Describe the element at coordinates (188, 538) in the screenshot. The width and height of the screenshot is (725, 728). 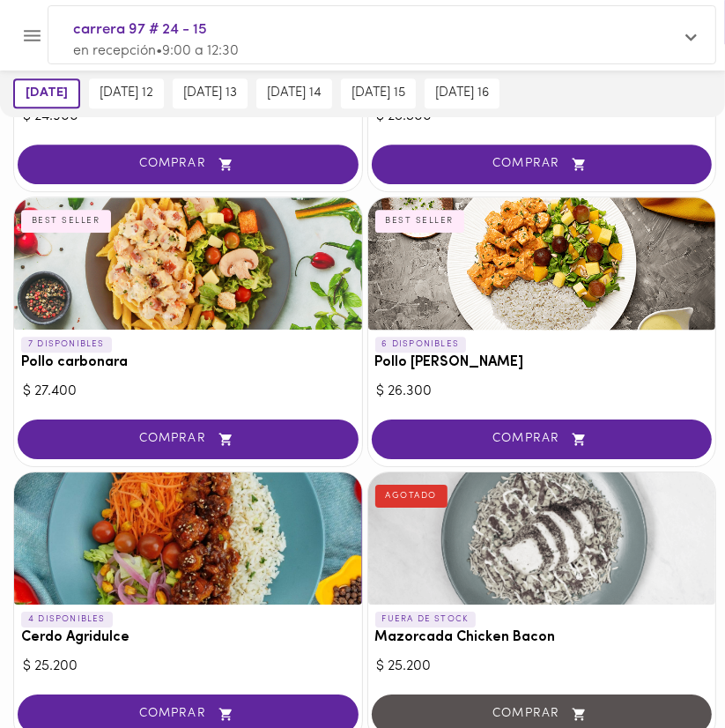
I see `div: Cerdo Agridulce` at that location.